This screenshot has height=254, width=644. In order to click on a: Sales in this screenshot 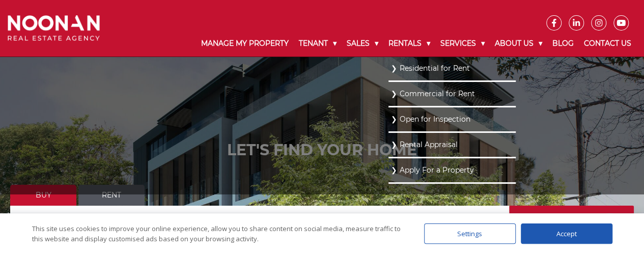, I will do `click(363, 43)`.